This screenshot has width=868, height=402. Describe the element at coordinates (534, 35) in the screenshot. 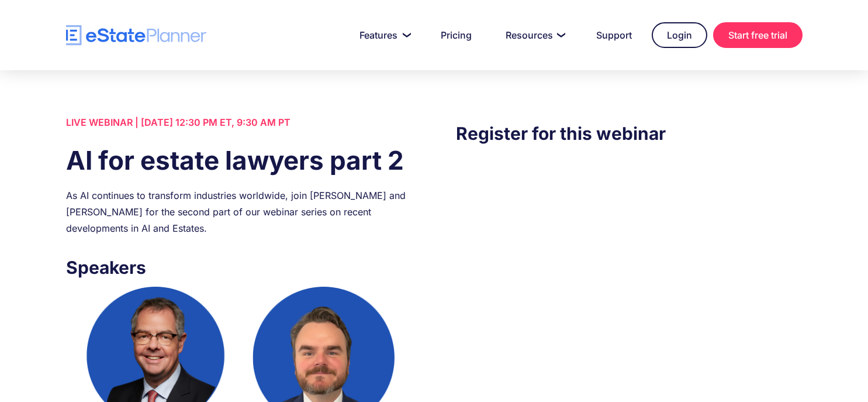

I see `a: Resources` at that location.